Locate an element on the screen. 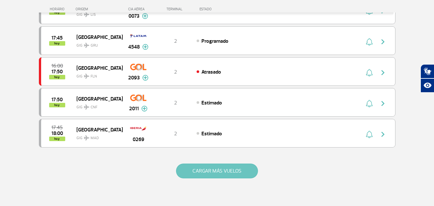 The image size is (434, 206). button: Abrir recursos assistivos. is located at coordinates (427, 85).